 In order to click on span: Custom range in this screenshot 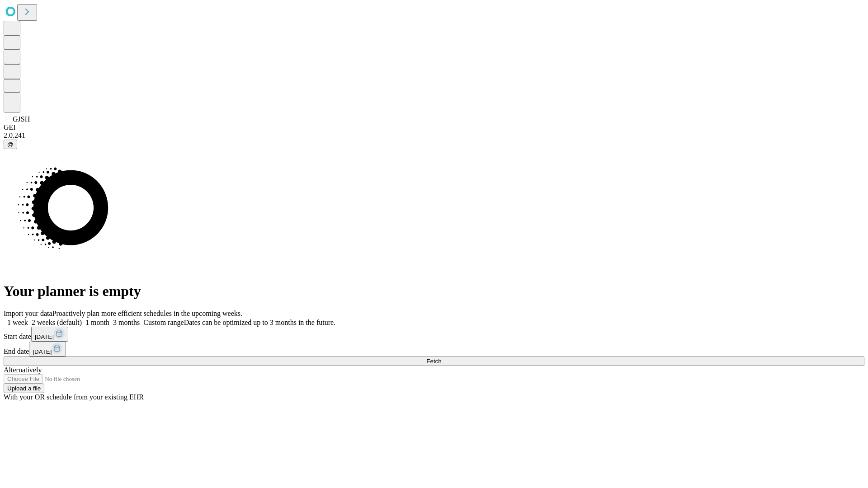, I will do `click(163, 322)`.